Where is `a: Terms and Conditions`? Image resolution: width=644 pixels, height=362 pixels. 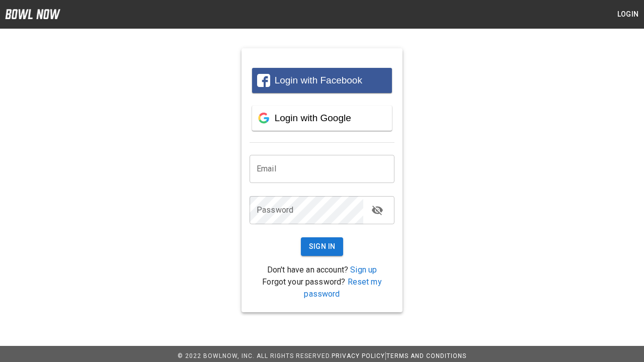 a: Terms and Conditions is located at coordinates (426, 356).